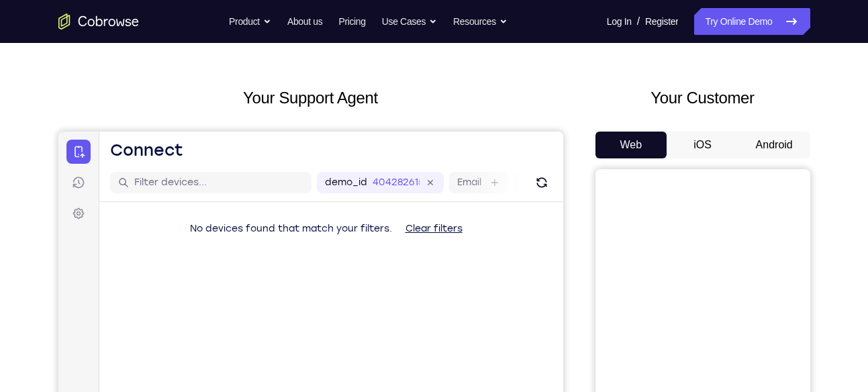 Image resolution: width=868 pixels, height=392 pixels. I want to click on a: Connect, so click(20, 20).